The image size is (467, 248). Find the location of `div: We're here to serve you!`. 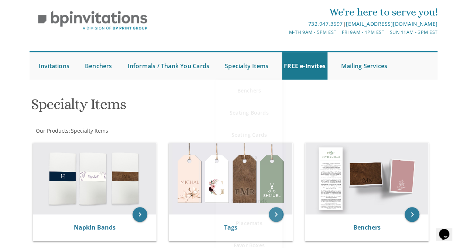

div: We're here to serve you! is located at coordinates (302, 12).